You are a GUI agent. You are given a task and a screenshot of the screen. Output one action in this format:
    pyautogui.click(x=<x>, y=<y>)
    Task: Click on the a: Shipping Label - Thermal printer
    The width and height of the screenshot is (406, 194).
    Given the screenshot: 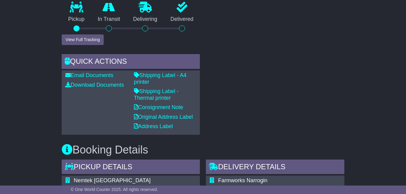 What is the action you would take?
    pyautogui.click(x=156, y=95)
    